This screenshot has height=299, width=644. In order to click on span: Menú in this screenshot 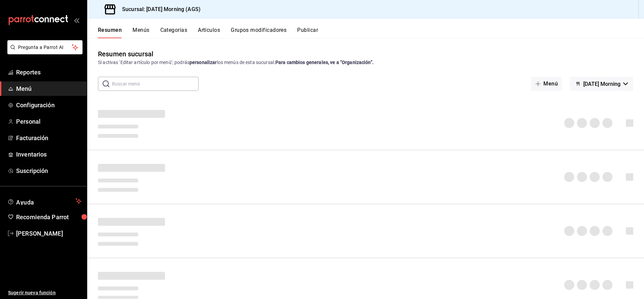, I will do `click(48, 88)`.